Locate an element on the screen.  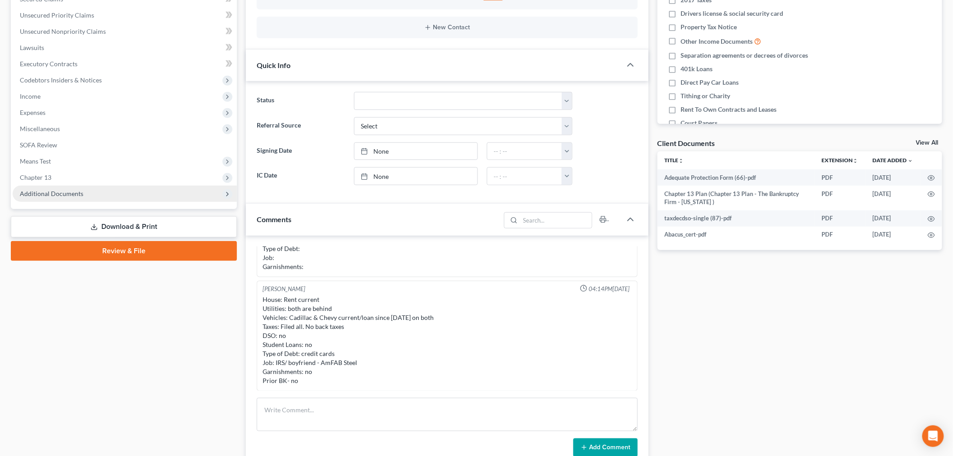
span: Income is located at coordinates (30, 96).